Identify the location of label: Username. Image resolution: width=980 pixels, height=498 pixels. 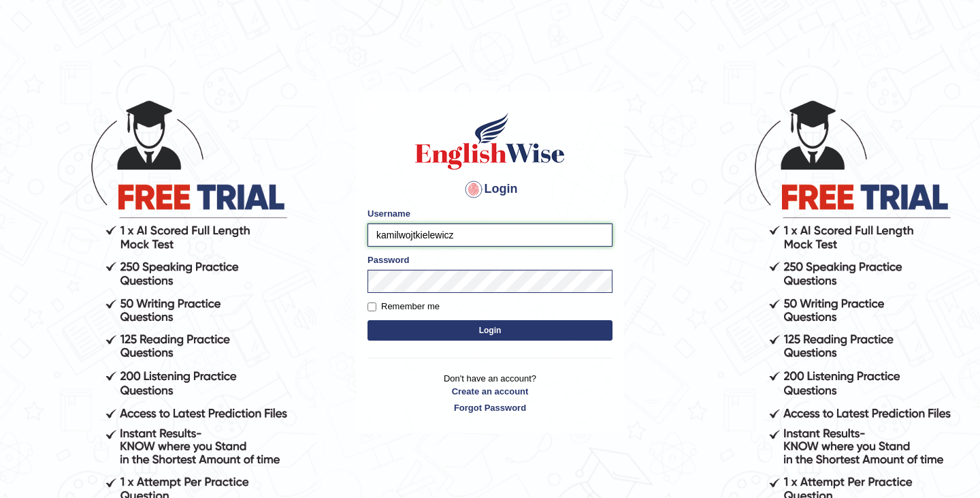
(388, 213).